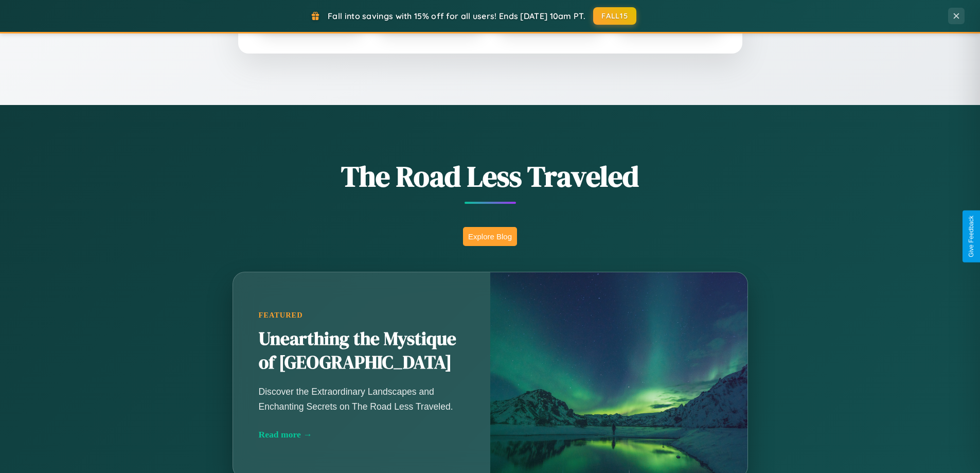  I want to click on h1: The Road Less Traveled, so click(490, 176).